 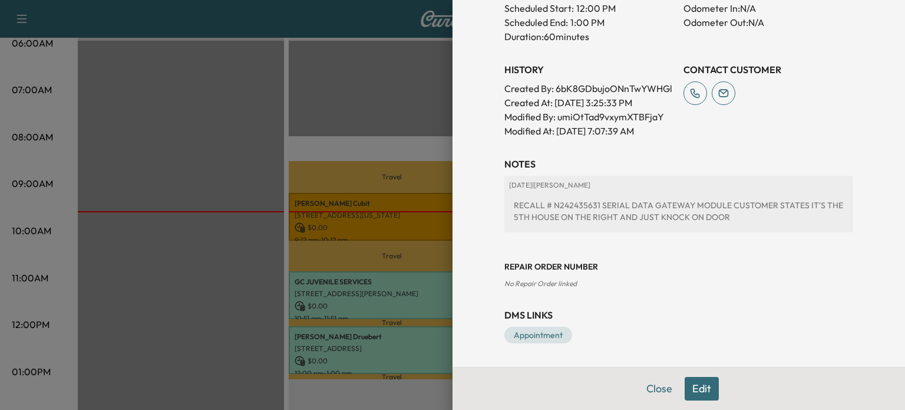 What do you see at coordinates (589, 37) in the screenshot?
I see `p: Duration: 60 minutes` at bounding box center [589, 37].